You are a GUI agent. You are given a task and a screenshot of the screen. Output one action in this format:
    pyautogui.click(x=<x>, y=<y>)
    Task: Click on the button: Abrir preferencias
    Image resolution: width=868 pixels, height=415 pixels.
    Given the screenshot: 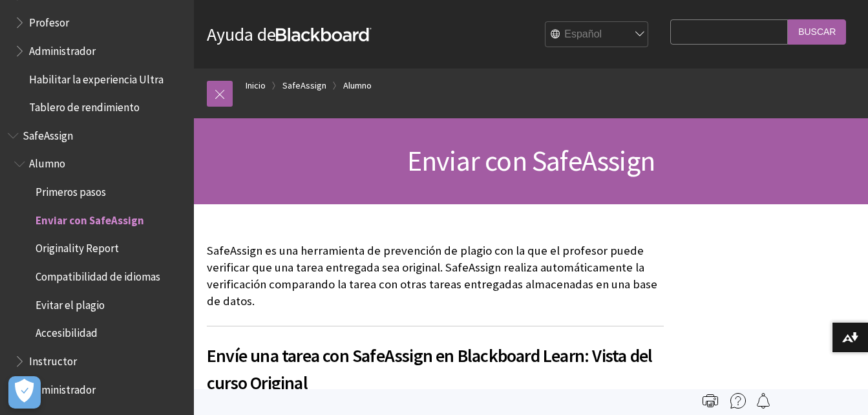 What is the action you would take?
    pyautogui.click(x=25, y=392)
    